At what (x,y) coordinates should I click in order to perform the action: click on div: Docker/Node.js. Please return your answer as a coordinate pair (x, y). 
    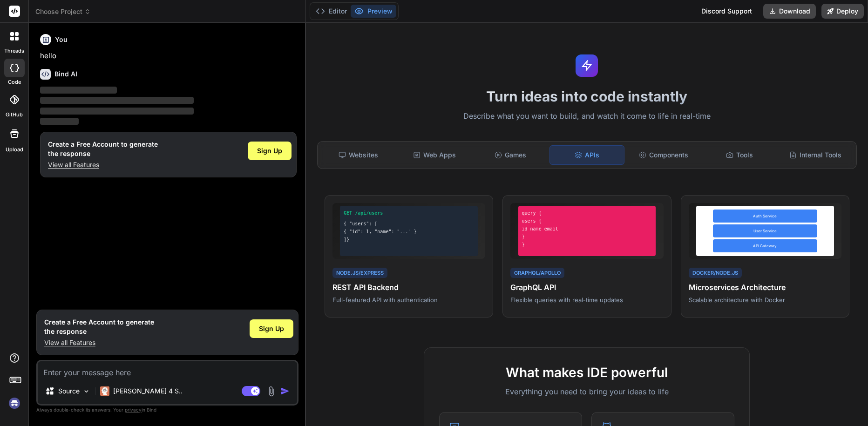
    Looking at the image, I should click on (715, 273).